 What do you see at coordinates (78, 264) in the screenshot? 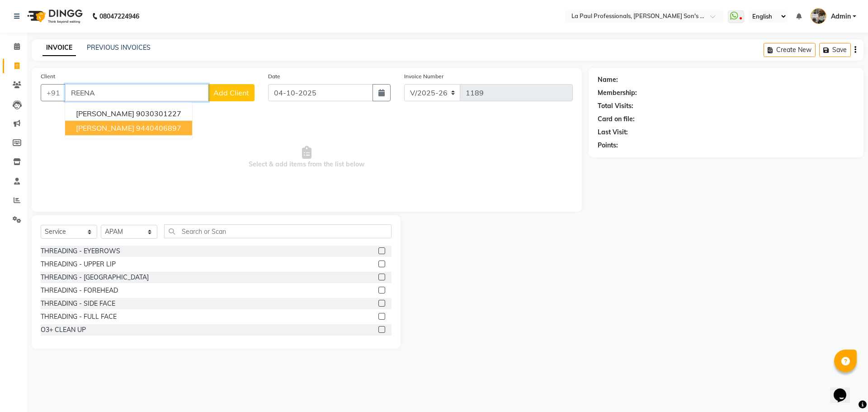
I see `div: THREADING - UPPER LIP` at bounding box center [78, 264].